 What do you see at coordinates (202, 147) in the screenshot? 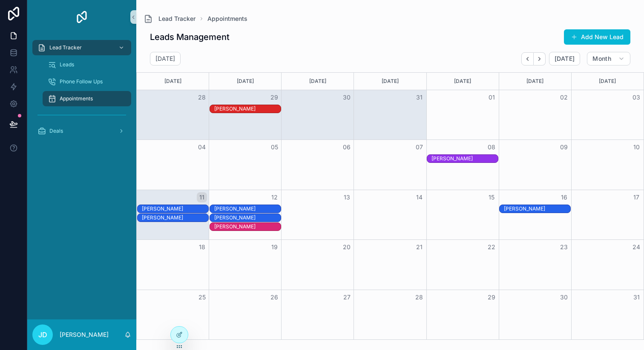
I see `button: 04` at bounding box center [202, 147].